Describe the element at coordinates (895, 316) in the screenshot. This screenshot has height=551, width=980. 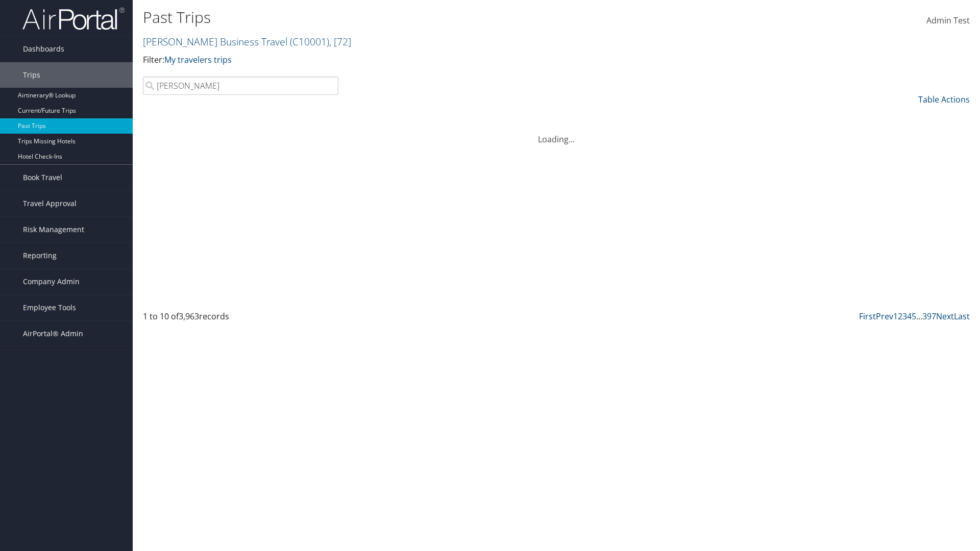
I see `a: 1` at that location.